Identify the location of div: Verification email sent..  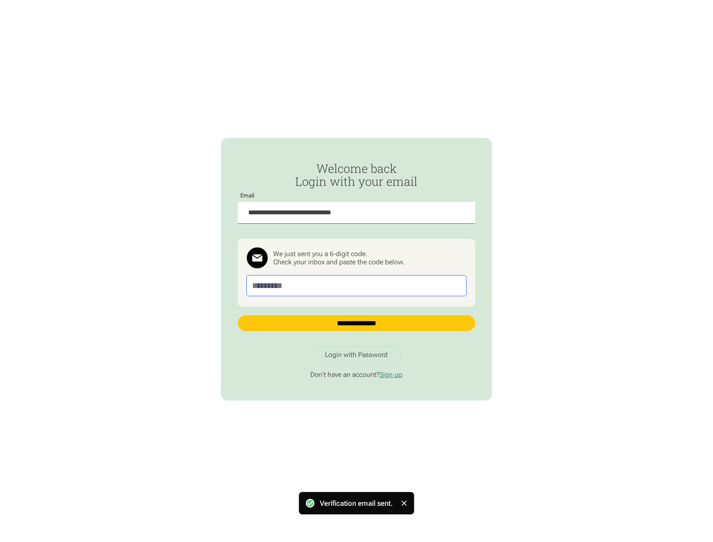
(356, 504).